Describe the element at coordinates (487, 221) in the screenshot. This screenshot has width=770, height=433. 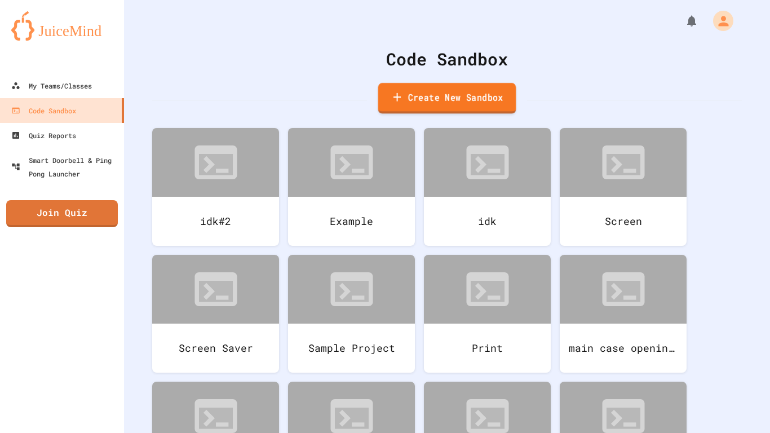
I see `div: idk` at that location.